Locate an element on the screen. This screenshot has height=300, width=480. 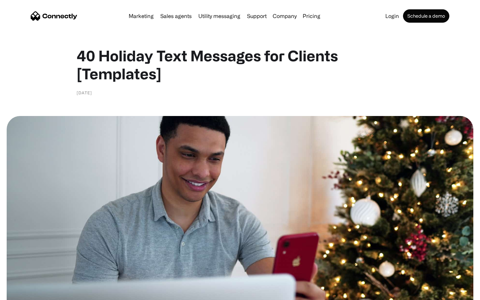
ul: Language list is located at coordinates (27, 293).